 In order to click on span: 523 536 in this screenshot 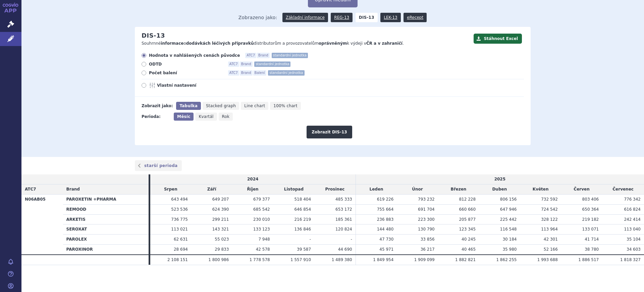, I will do `click(179, 209)`.